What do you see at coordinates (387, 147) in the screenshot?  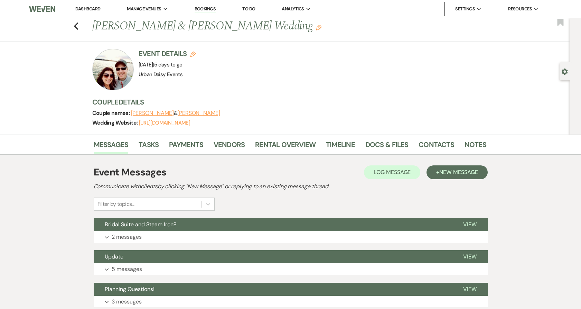 I see `a: Docs & Files` at bounding box center [387, 147].